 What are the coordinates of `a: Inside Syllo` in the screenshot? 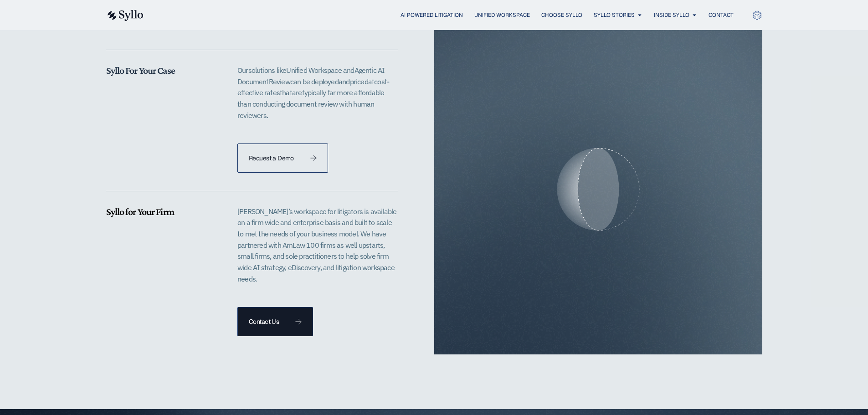 It's located at (672, 15).